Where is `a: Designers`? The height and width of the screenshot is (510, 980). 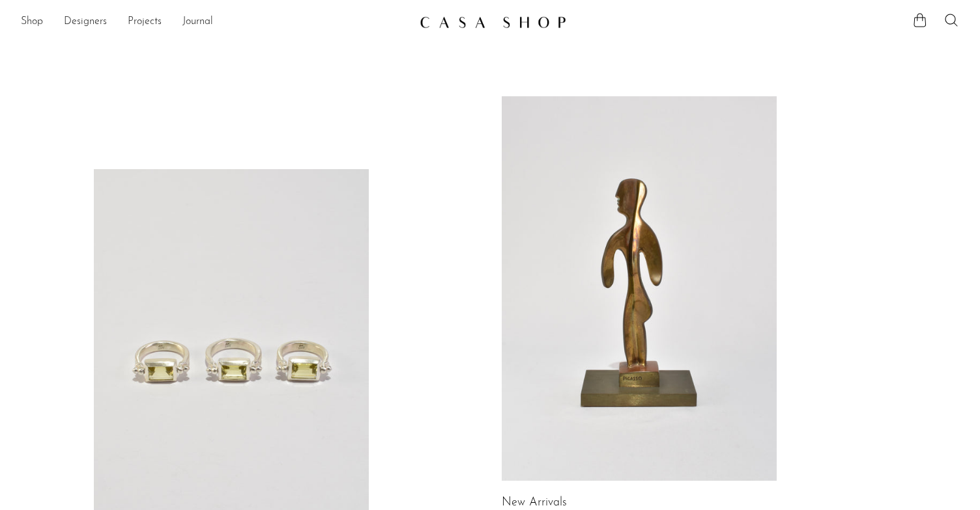 a: Designers is located at coordinates (85, 22).